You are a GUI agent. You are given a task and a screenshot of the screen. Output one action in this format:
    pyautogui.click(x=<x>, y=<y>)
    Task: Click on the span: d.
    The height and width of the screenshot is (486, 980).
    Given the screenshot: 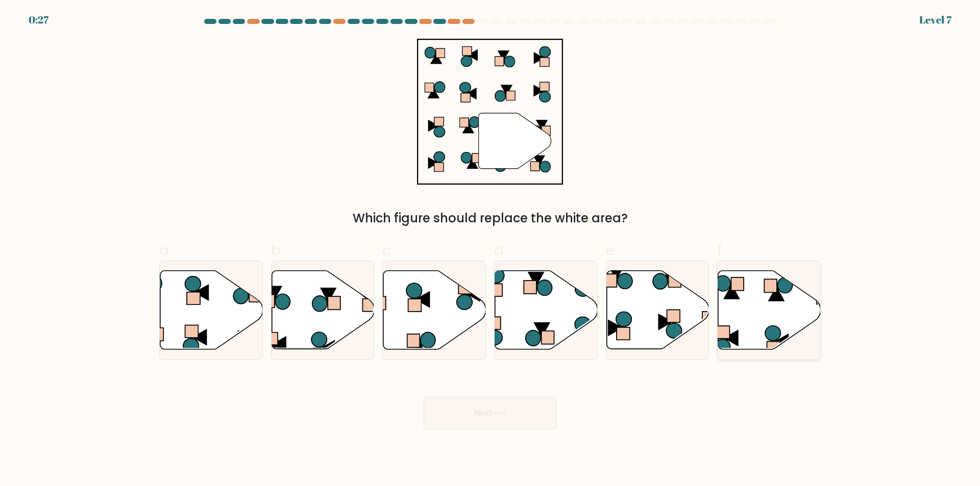 What is the action you would take?
    pyautogui.click(x=500, y=250)
    